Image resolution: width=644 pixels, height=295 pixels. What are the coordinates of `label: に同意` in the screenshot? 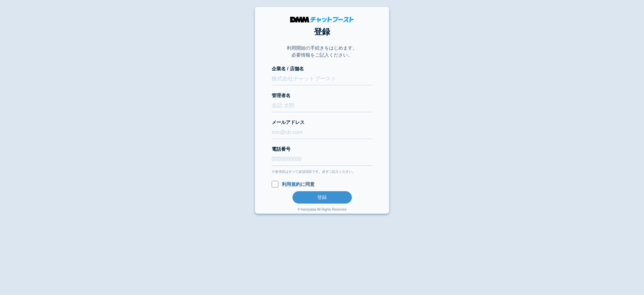 It's located at (322, 184).